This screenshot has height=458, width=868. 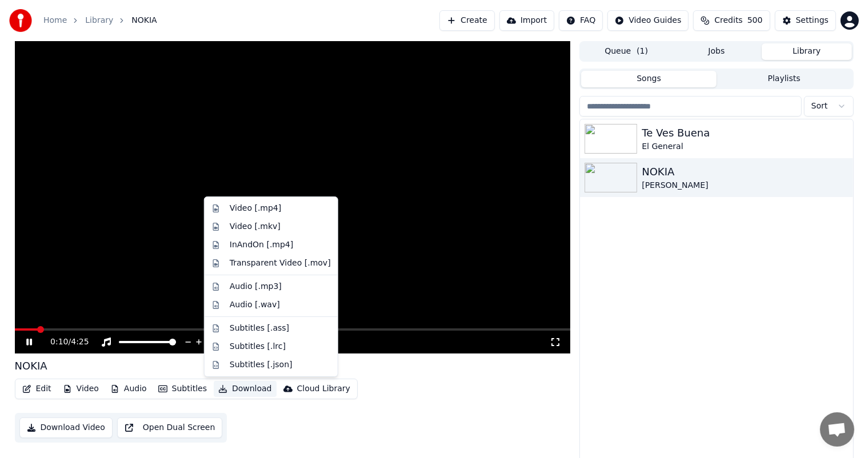 I want to click on div: El General, so click(x=744, y=147).